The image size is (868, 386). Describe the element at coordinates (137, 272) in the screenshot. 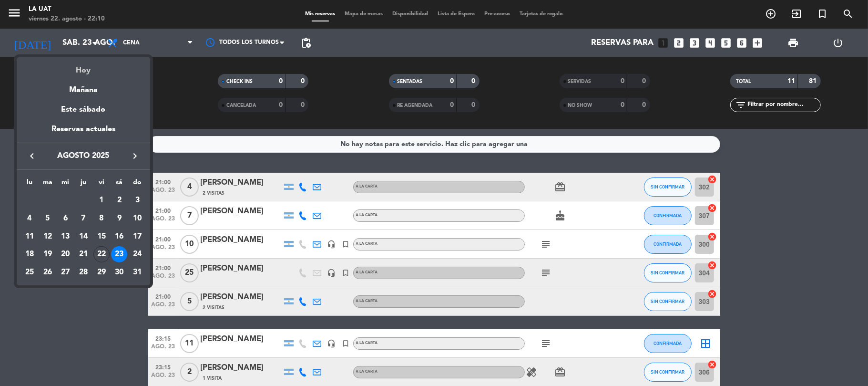

I see `td: 31 de agosto de 2025` at that location.